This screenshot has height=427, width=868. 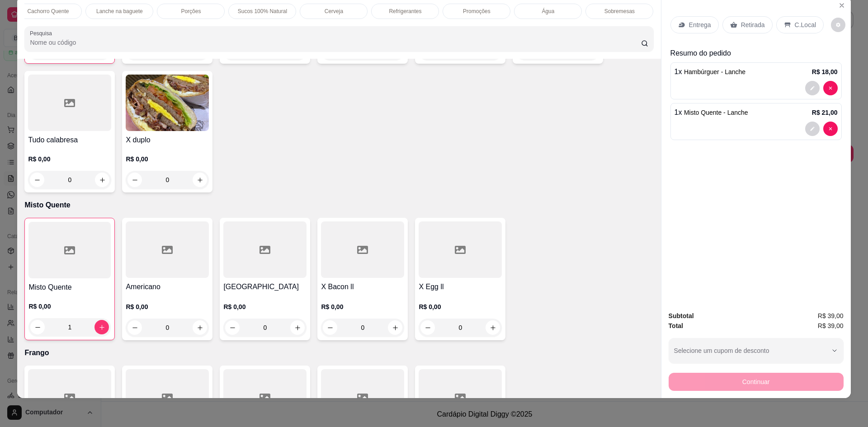 What do you see at coordinates (805, 25) in the screenshot?
I see `p: C.Local` at bounding box center [805, 25].